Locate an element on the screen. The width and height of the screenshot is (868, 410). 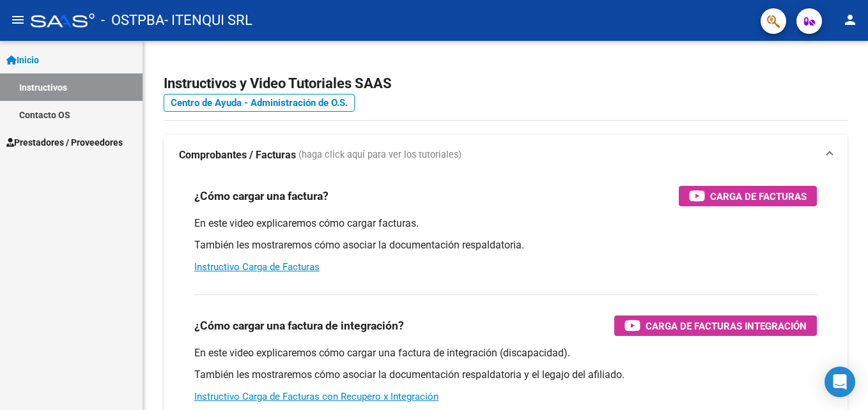
span: (haga click aquí para ver los tutoriales) is located at coordinates (379, 155).